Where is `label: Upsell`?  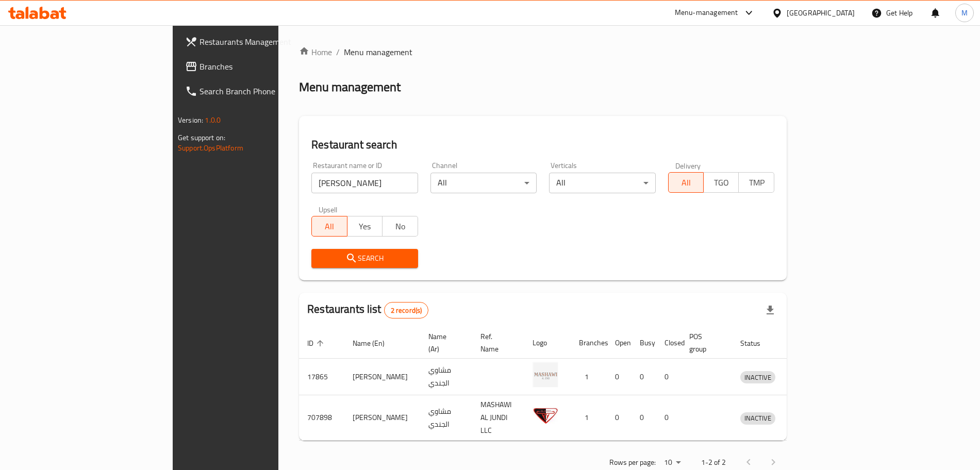
label: Upsell is located at coordinates (328, 209).